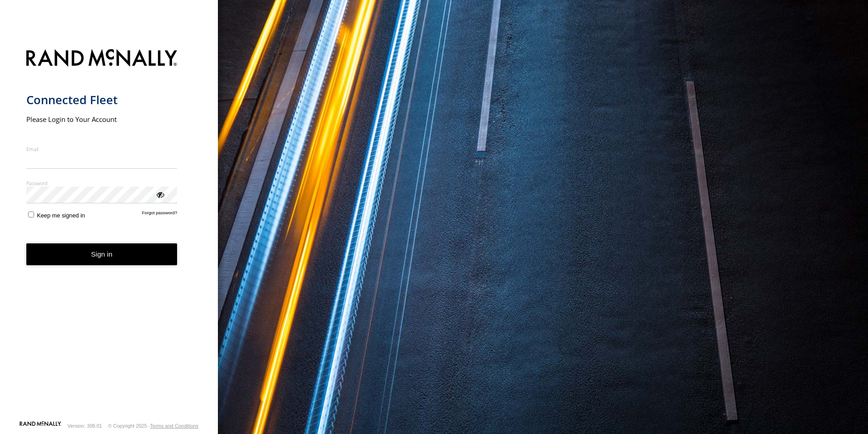 This screenshot has width=868, height=434. What do you see at coordinates (160, 194) in the screenshot?
I see `div: ViewPassword` at bounding box center [160, 194].